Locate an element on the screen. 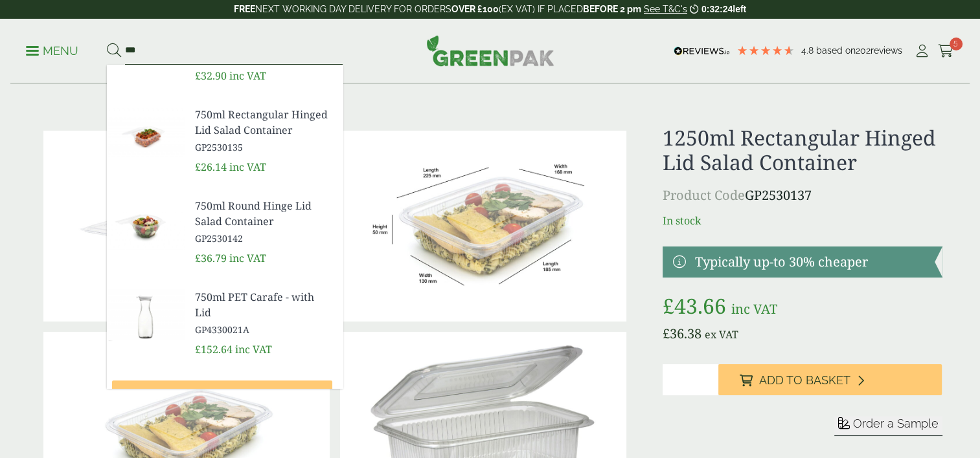  span: GP2530135 is located at coordinates (263, 147).